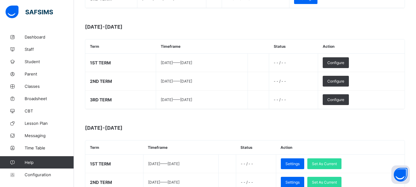 This screenshot has width=416, height=187. What do you see at coordinates (400, 174) in the screenshot?
I see `button: Open asap` at bounding box center [400, 174].